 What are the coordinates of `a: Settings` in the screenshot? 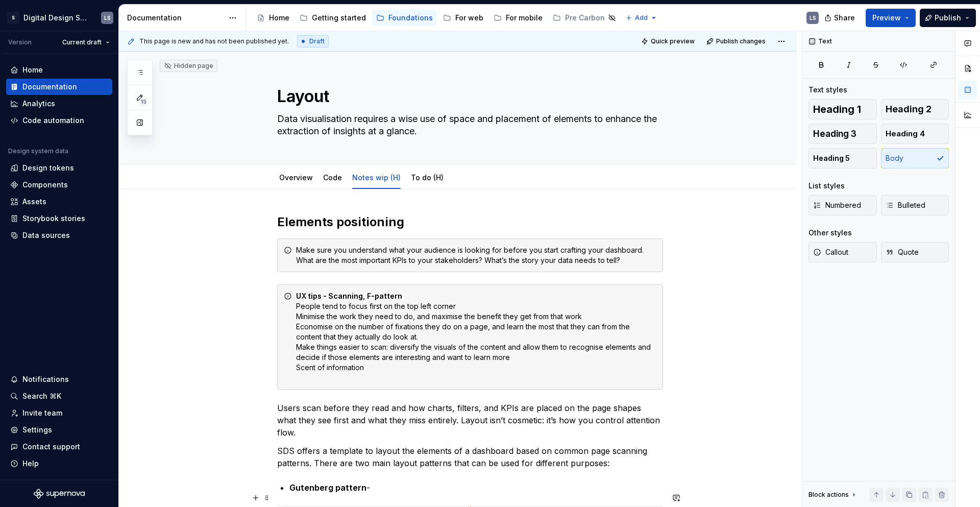 It's located at (59, 430).